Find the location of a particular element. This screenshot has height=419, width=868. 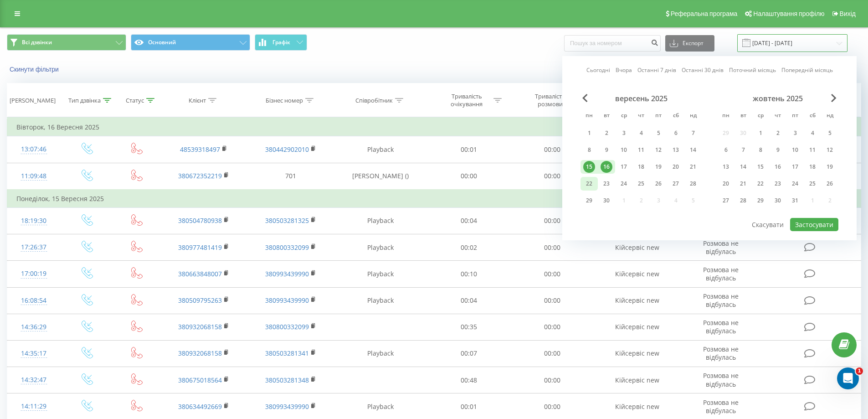

div: 25 is located at coordinates (642, 183).